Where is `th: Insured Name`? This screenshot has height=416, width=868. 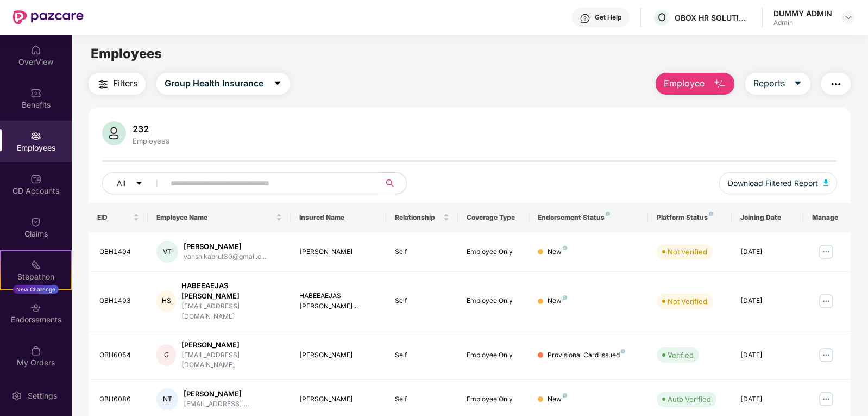 th: Insured Name is located at coordinates (338, 218).